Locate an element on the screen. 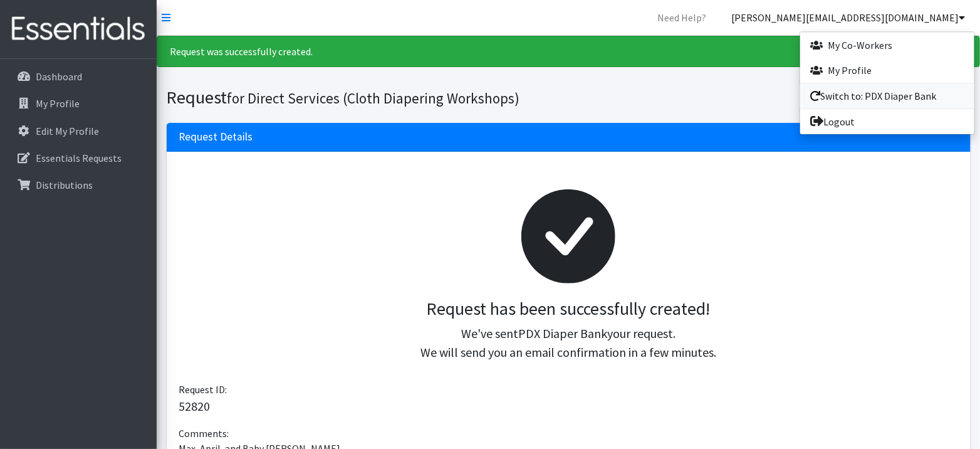  a: Need Help? is located at coordinates (682, 17).